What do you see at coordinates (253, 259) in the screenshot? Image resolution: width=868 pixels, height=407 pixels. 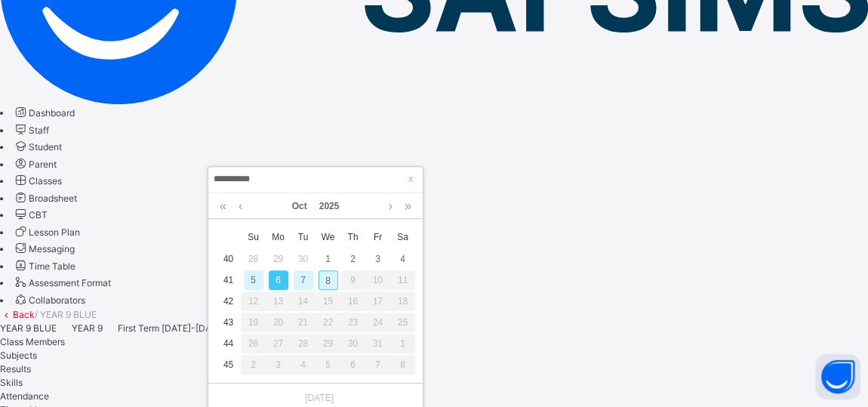 I see `td: September 28, 2025` at bounding box center [253, 259].